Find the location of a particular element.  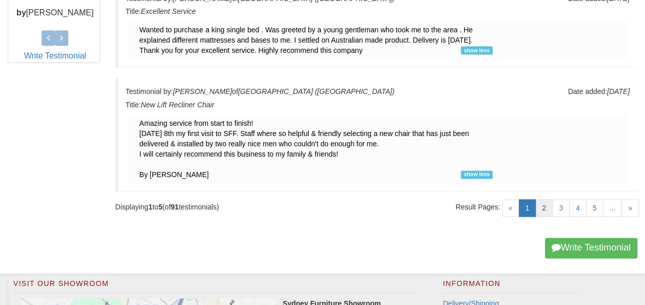

strong: 1 is located at coordinates (150, 207).